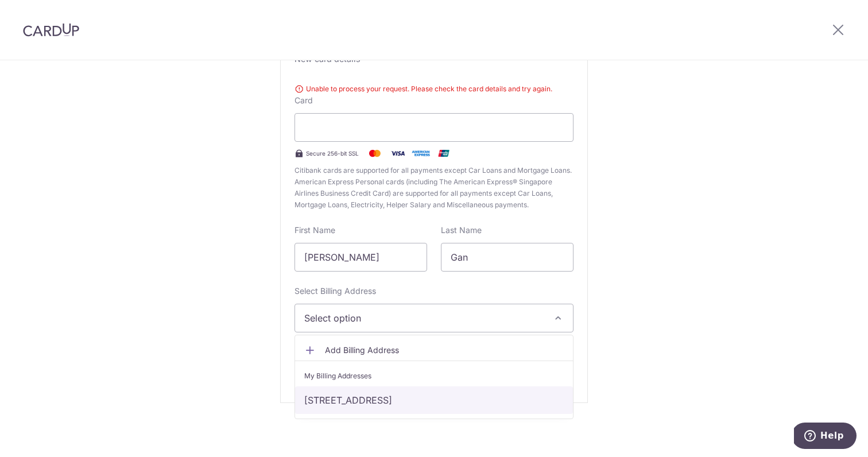  I want to click on span: Select option, so click(423, 318).